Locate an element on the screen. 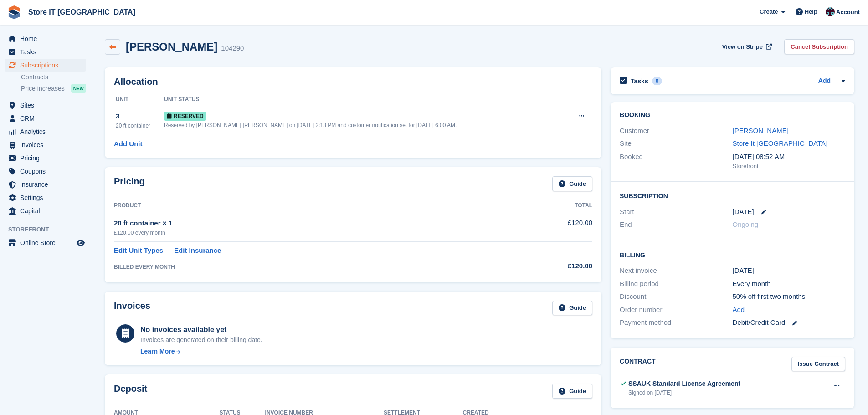 This screenshot has height=415, width=868. span: CRM is located at coordinates (47, 118).